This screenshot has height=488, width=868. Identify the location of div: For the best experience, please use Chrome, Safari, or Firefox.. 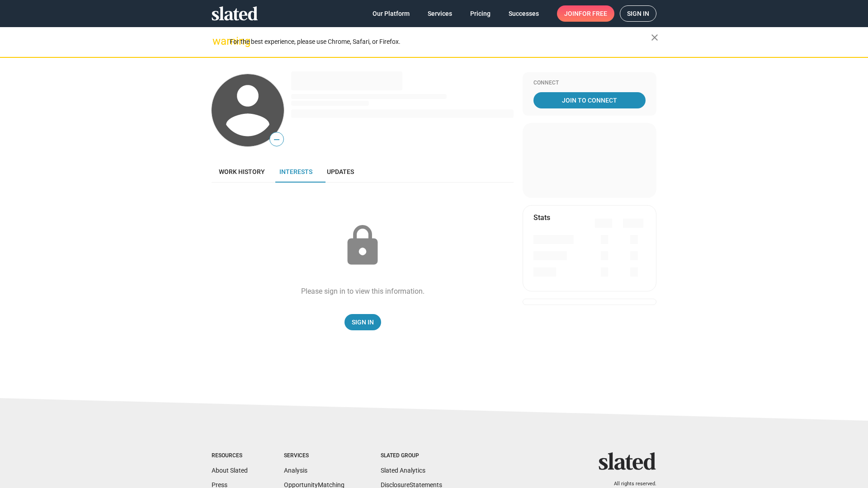
(440, 41).